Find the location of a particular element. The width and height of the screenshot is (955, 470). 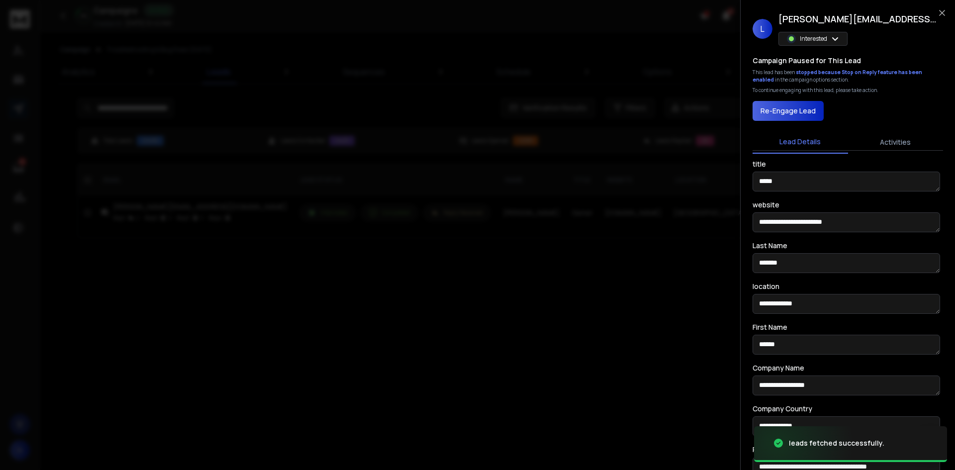

label: website is located at coordinates (766, 205).